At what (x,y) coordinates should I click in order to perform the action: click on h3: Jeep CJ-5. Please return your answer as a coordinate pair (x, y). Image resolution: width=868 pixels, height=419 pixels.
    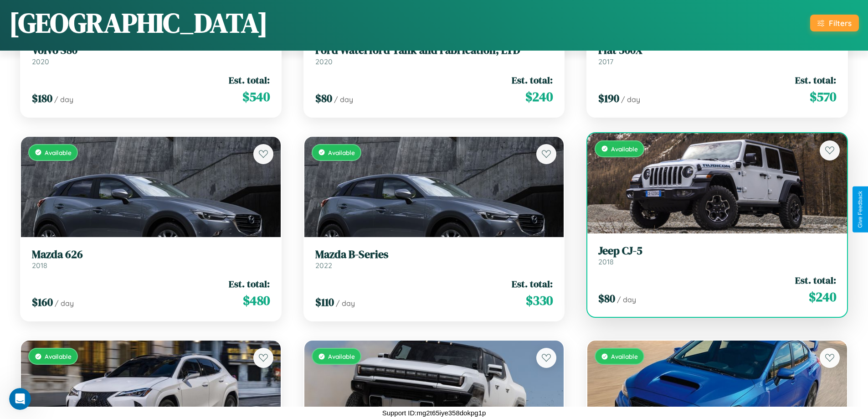
    Looking at the image, I should click on (717, 251).